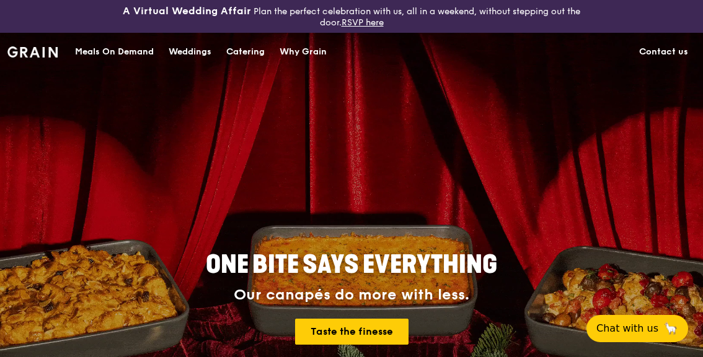 This screenshot has height=357, width=703. Describe the element at coordinates (303, 52) in the screenshot. I see `div: Why Grain` at that location.